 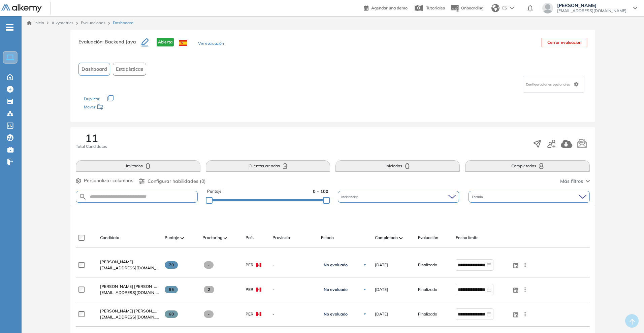 What do you see at coordinates (212, 238) in the screenshot?
I see `span: Proctoring` at bounding box center [212, 238].